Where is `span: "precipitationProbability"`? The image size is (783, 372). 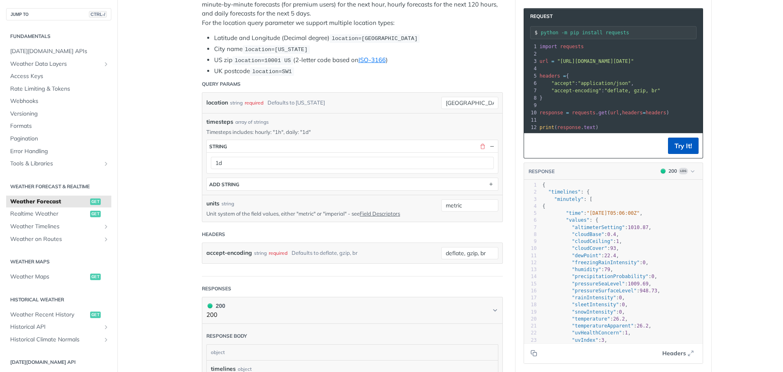 span: "precipitationProbability" is located at coordinates (610, 276).